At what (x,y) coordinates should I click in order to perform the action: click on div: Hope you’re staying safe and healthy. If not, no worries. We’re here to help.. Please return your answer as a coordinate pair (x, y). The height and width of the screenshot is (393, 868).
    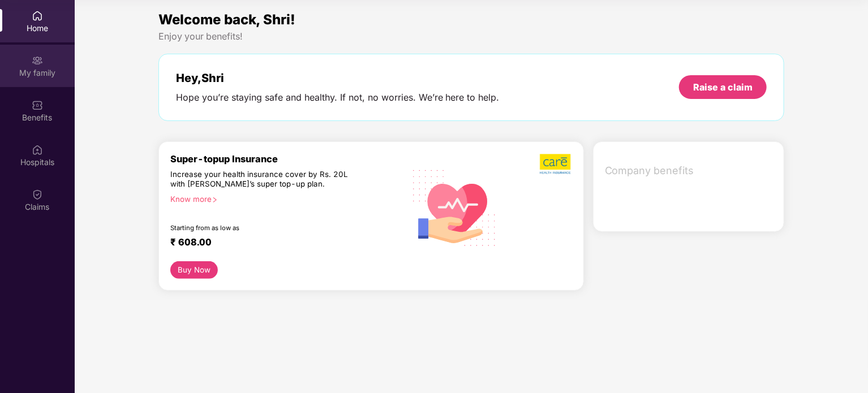
    Looking at the image, I should click on (338, 97).